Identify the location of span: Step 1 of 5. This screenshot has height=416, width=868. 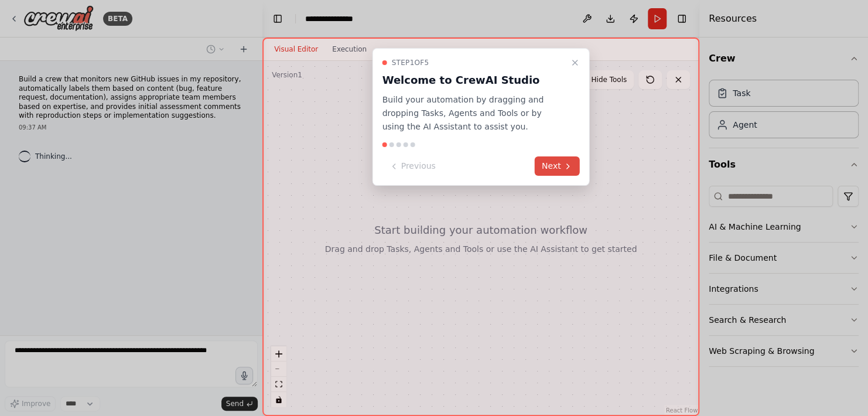
(410, 63).